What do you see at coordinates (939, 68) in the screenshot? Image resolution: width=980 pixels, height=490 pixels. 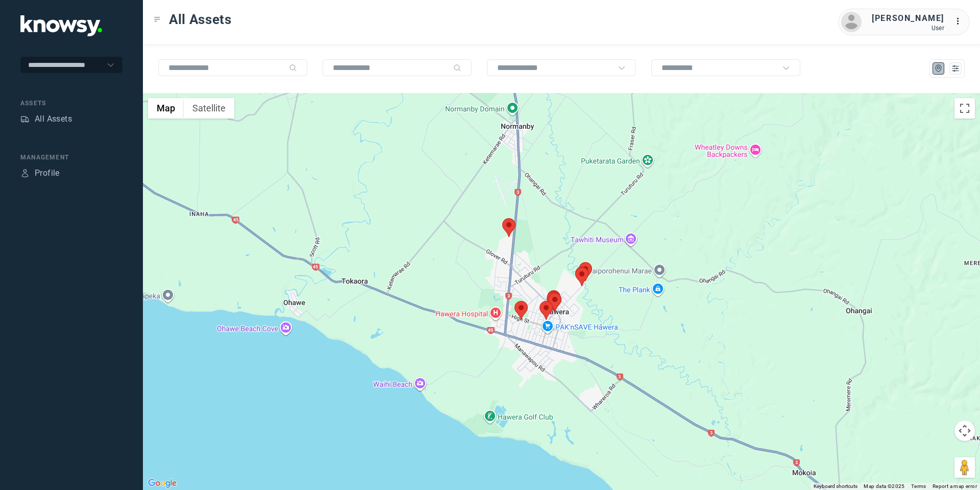 I see `div: Map` at bounding box center [939, 68].